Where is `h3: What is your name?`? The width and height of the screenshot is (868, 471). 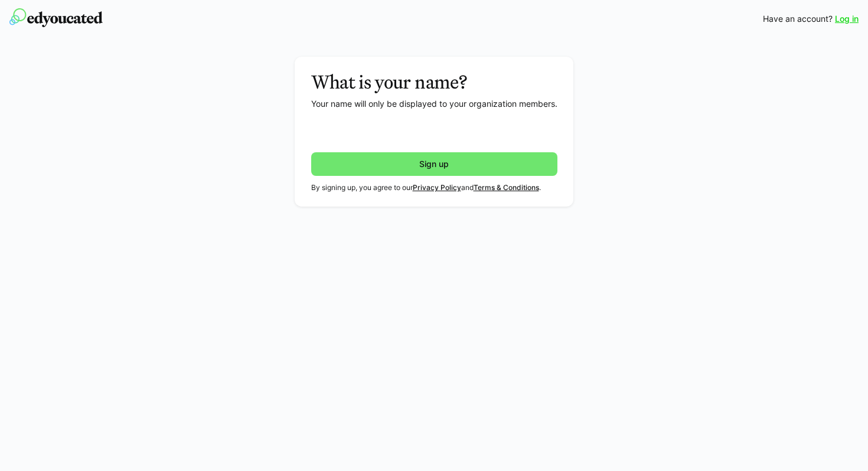 h3: What is your name? is located at coordinates (434, 82).